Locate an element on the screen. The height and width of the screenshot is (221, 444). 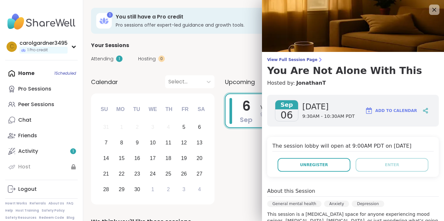
div: month 2025-09 is located at coordinates (152, 158).